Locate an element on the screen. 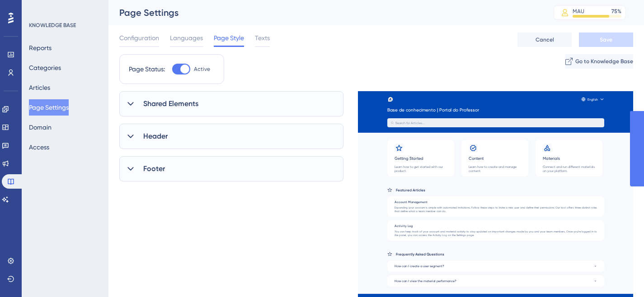  div: KNOWLEDGE BASE is located at coordinates (52, 25).